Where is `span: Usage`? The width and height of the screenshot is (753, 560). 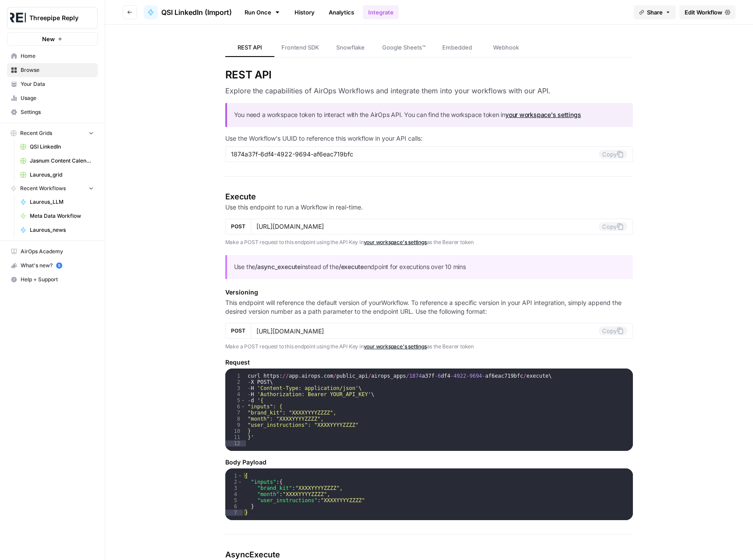 span: Usage is located at coordinates (57, 98).